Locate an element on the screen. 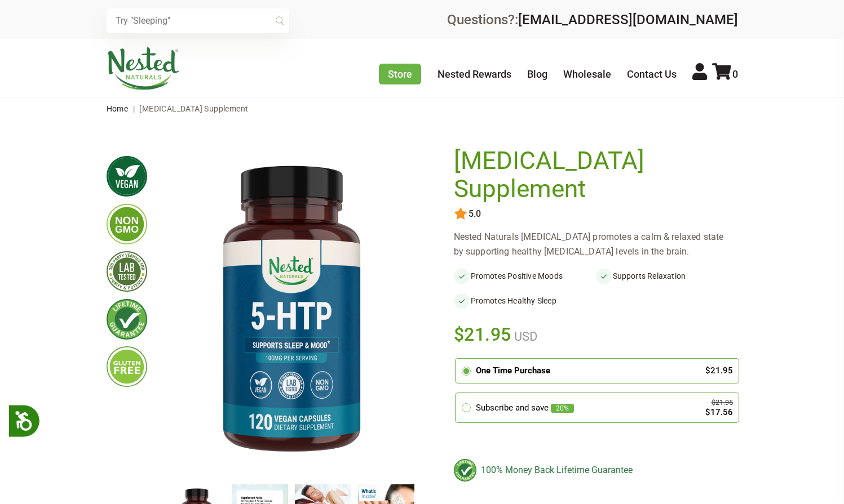 This screenshot has width=844, height=504. nav: breadcrumbs is located at coordinates (422, 109).